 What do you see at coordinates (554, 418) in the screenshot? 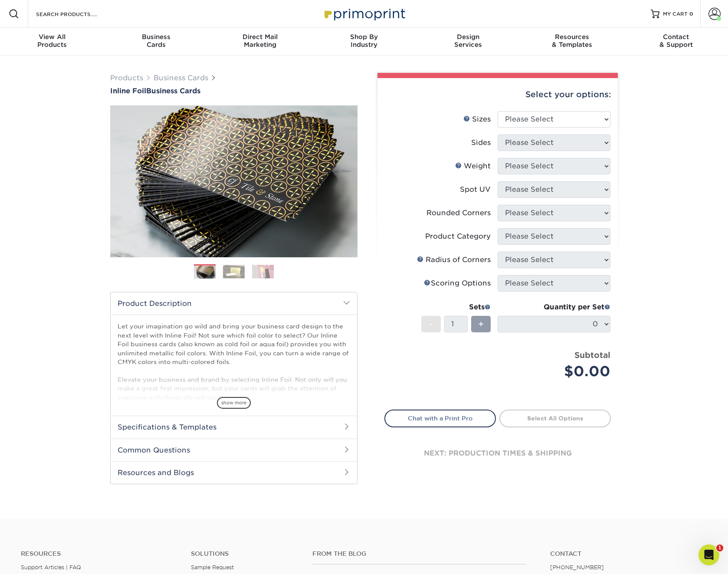
I see `a: Select All Options` at bounding box center [554, 418].